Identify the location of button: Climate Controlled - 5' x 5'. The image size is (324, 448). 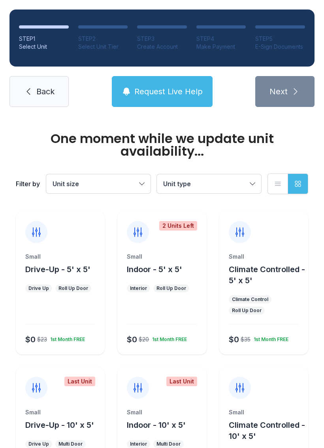
(267, 275).